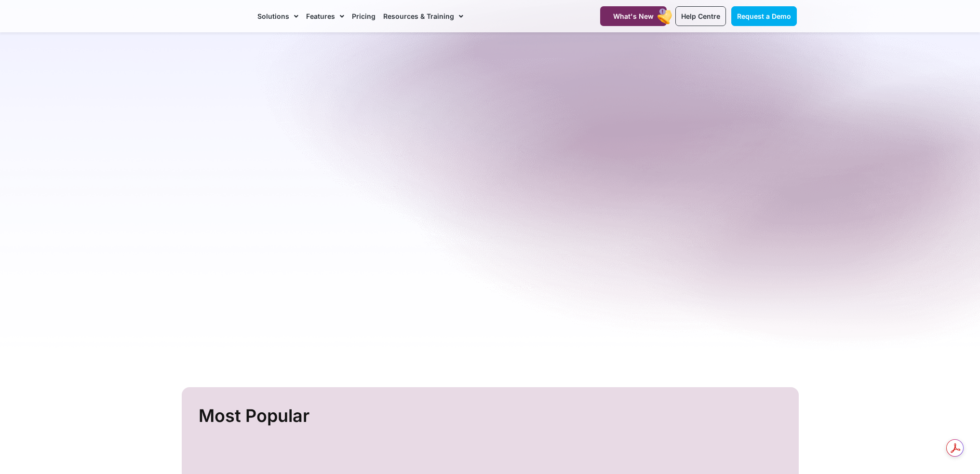 This screenshot has height=474, width=980. Describe the element at coordinates (633, 16) in the screenshot. I see `span: What's New` at that location.